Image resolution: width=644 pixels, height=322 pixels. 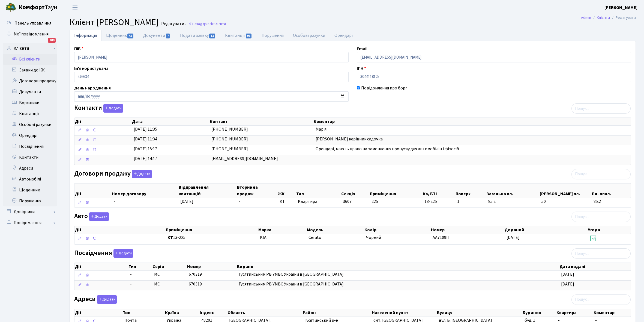 I want to click on label: Договори продажу, so click(x=113, y=174).